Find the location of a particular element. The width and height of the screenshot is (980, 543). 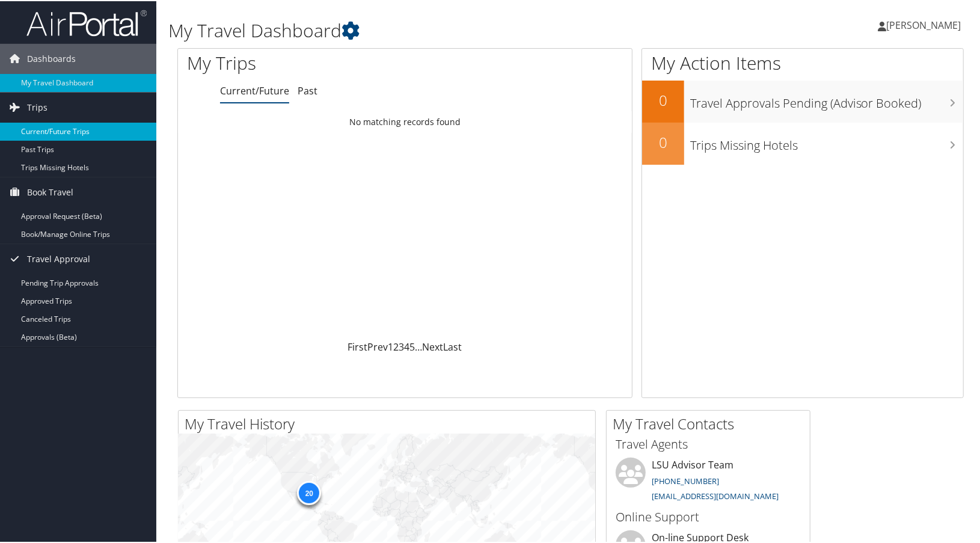

h1: My Action Items is located at coordinates (803, 62).